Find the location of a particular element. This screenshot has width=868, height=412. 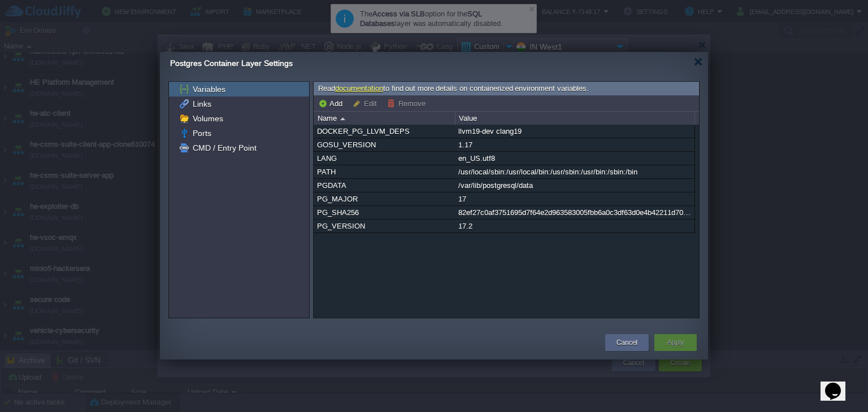

button: Remove is located at coordinates (407, 104).